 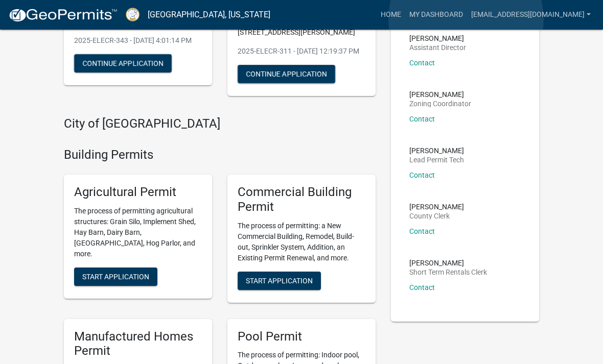 I want to click on h4: Building Permits, so click(x=220, y=155).